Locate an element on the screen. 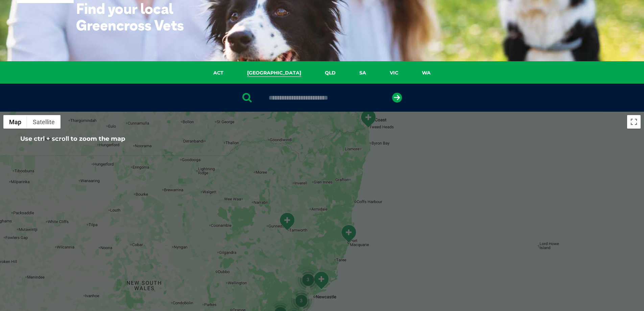 Image resolution: width=644 pixels, height=311 pixels. div: Tanilba Bay is located at coordinates (321, 280).